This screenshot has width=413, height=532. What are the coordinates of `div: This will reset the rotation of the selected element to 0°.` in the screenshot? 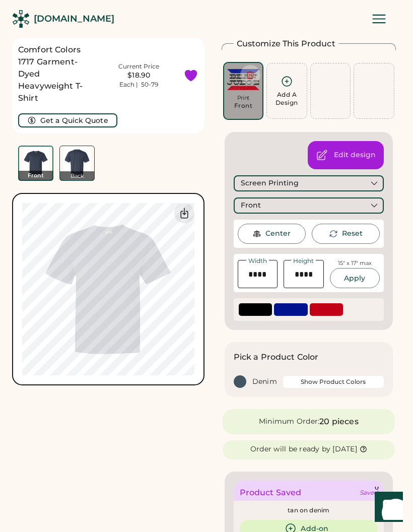 It's located at (352, 234).